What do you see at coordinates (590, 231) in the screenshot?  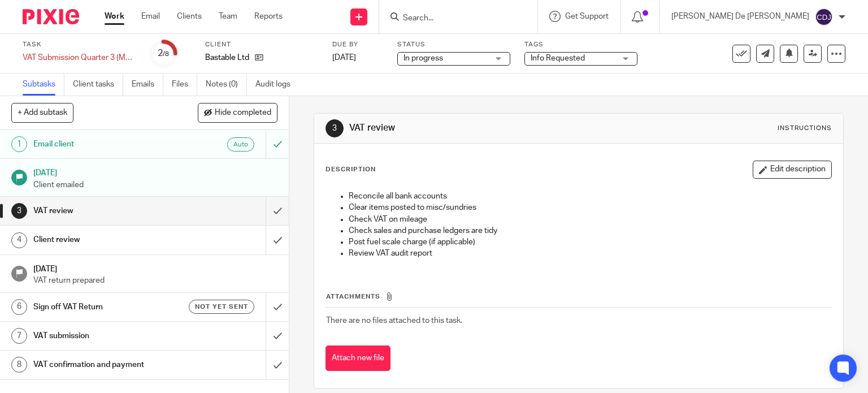 I see `p: Check sales and purchase ledgers are tidy` at bounding box center [590, 231].